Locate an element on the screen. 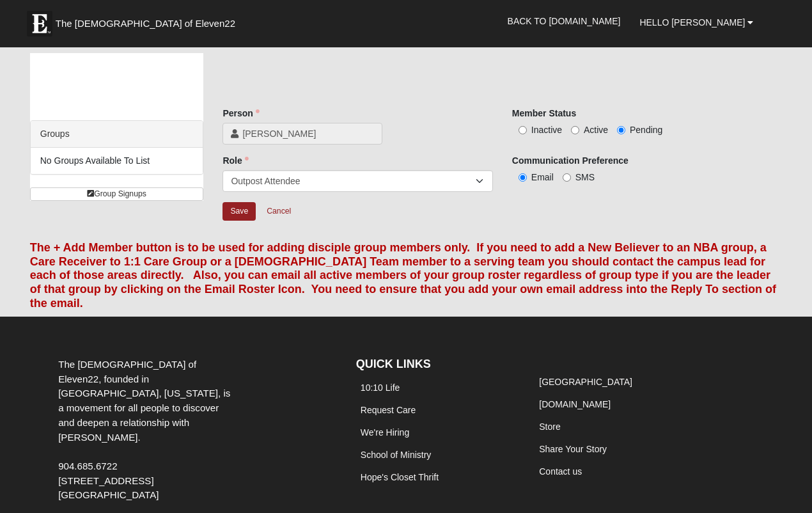 This screenshot has width=812, height=513. input: Pending is located at coordinates (621, 130).